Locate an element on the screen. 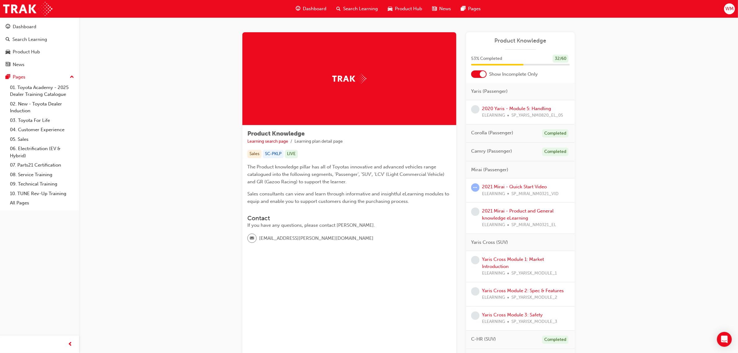 This screenshot has width=738, height=353. button: Pages is located at coordinates (39, 77).